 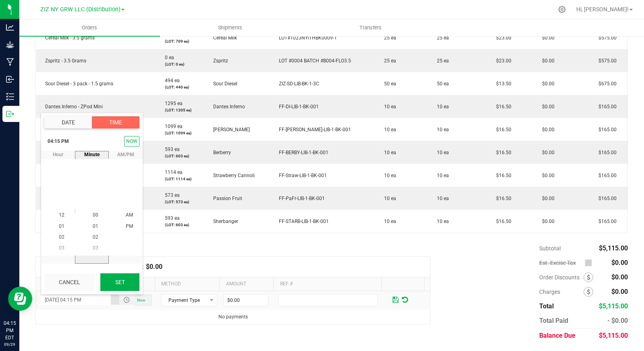 What do you see at coordinates (90, 28) in the screenshot?
I see `a: Orders` at bounding box center [90, 28].